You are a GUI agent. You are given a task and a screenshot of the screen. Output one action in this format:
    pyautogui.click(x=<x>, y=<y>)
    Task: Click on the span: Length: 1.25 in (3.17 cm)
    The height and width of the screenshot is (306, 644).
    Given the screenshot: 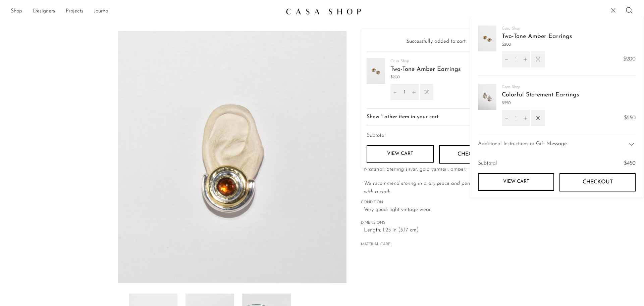 What is the action you would take?
    pyautogui.click(x=438, y=230)
    